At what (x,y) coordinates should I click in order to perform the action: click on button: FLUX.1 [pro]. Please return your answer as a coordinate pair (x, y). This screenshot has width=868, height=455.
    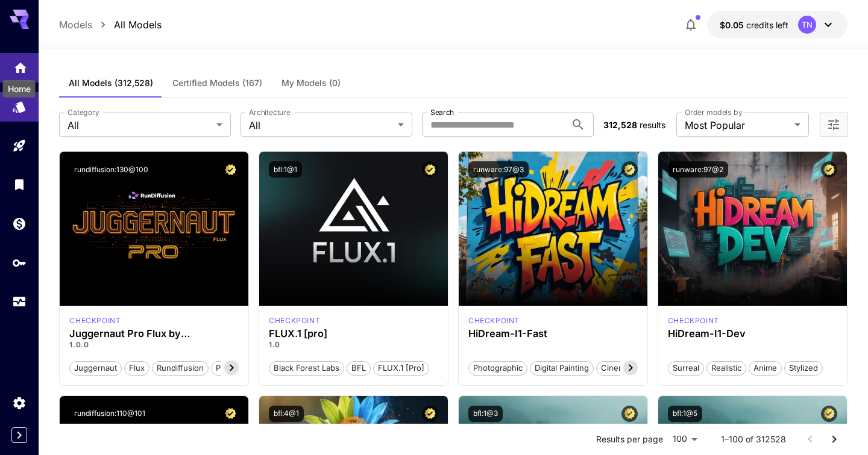
    Looking at the image, I should click on (401, 368).